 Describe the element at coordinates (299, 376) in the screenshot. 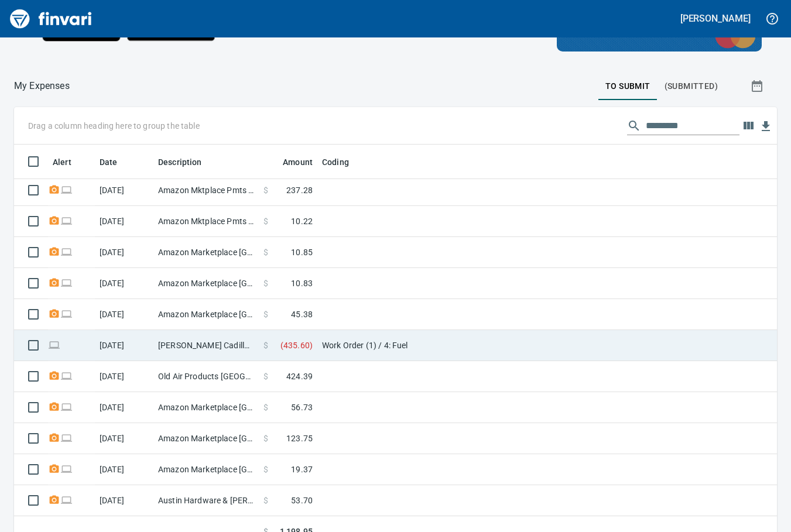

I see `span: 424.39` at that location.